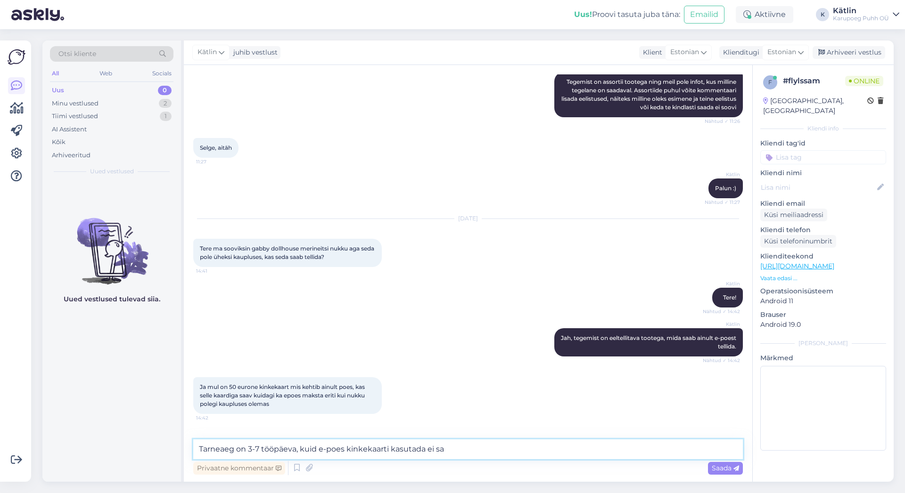 This screenshot has height=493, width=905. Describe the element at coordinates (468, 450) in the screenshot. I see `textarea: Tarneaeg on 3-7 tööpäeva, kuid e-poes kinkekaarti kasutada ei sa` at that location.